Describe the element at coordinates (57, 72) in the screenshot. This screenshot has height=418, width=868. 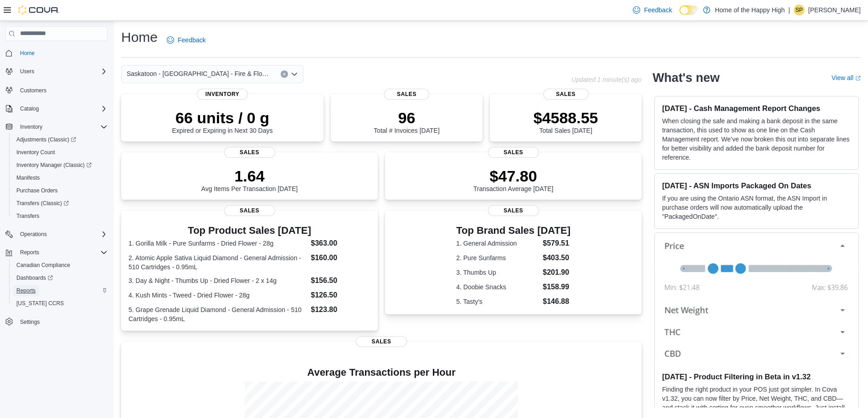
I see `button: Users` at that location.